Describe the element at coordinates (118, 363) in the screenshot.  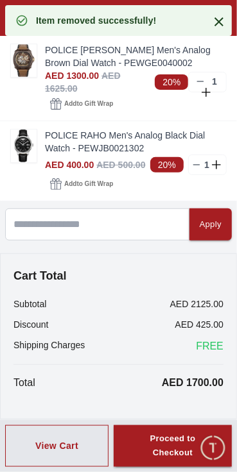
I see `div: Zoe` at that location.